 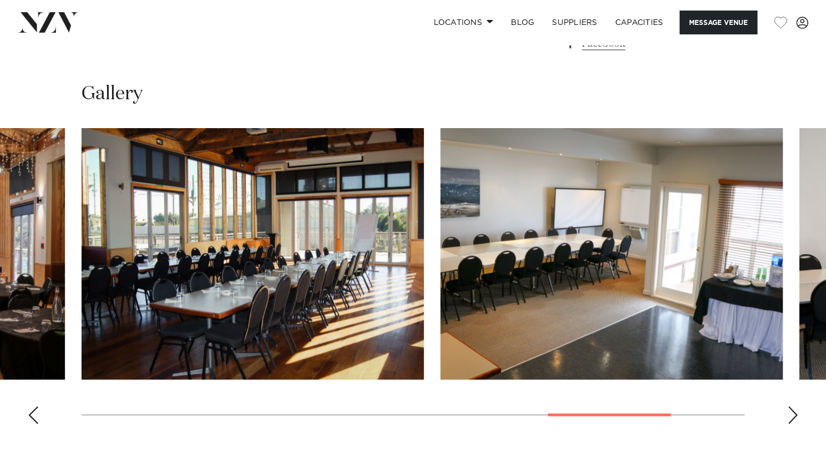 What do you see at coordinates (639, 22) in the screenshot?
I see `a: Capacities` at bounding box center [639, 22].